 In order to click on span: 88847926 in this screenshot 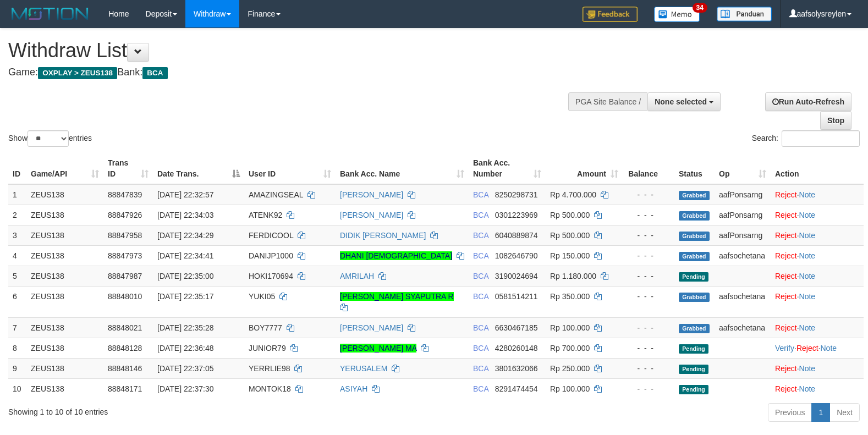, I will do `click(125, 215)`.